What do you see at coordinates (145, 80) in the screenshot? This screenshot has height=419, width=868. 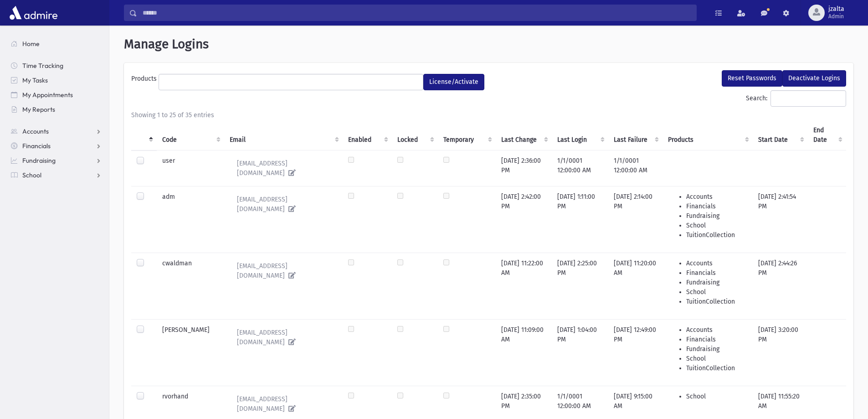 I see `label: Products` at bounding box center [145, 80].